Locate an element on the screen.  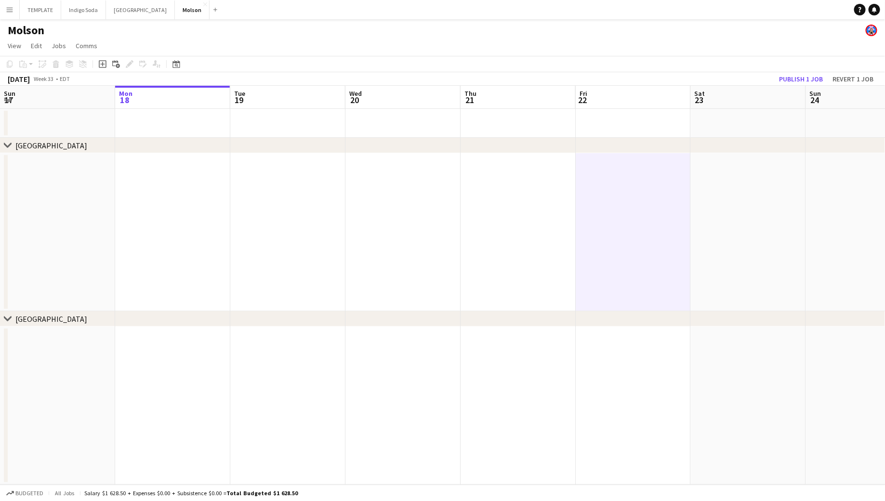
span: All jobs is located at coordinates (65, 493).